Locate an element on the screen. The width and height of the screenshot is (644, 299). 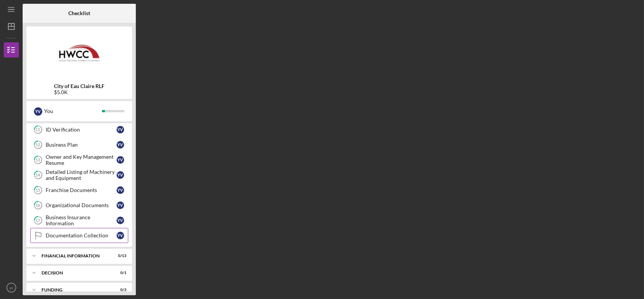
button: yv is located at coordinates (12, 287).